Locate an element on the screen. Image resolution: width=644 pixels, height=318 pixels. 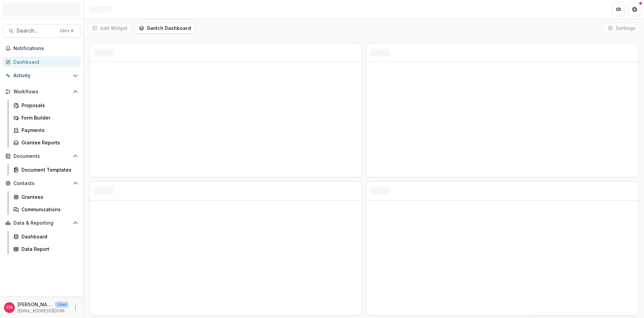
button: Notifications is located at coordinates (42, 48).